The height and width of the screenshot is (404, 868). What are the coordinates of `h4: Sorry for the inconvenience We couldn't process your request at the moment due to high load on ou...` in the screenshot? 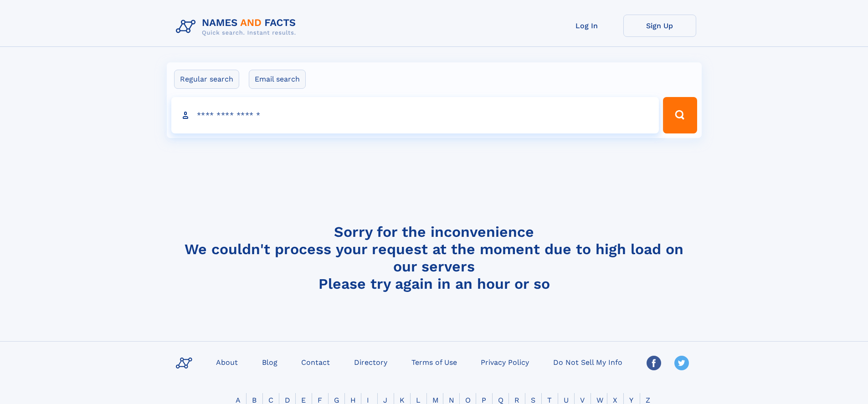 It's located at (434, 258).